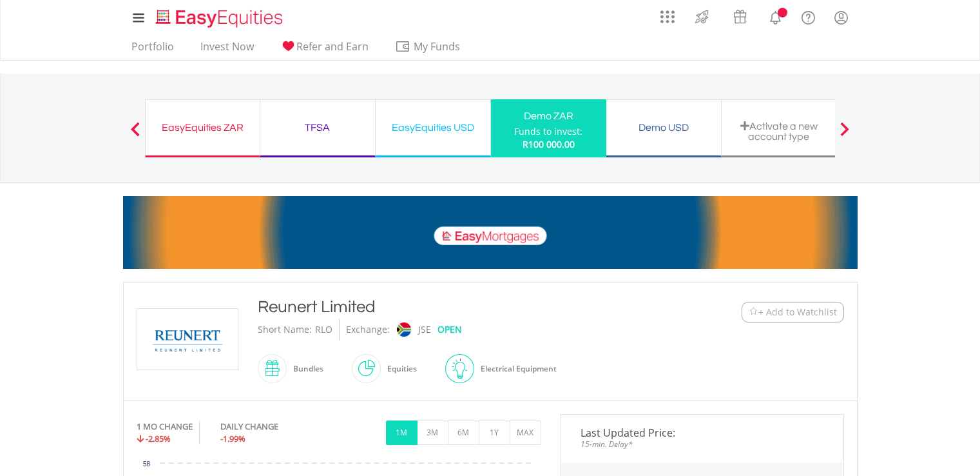  Describe the element at coordinates (702, 16) in the screenshot. I see `img: thrive-v2.svg` at that location.